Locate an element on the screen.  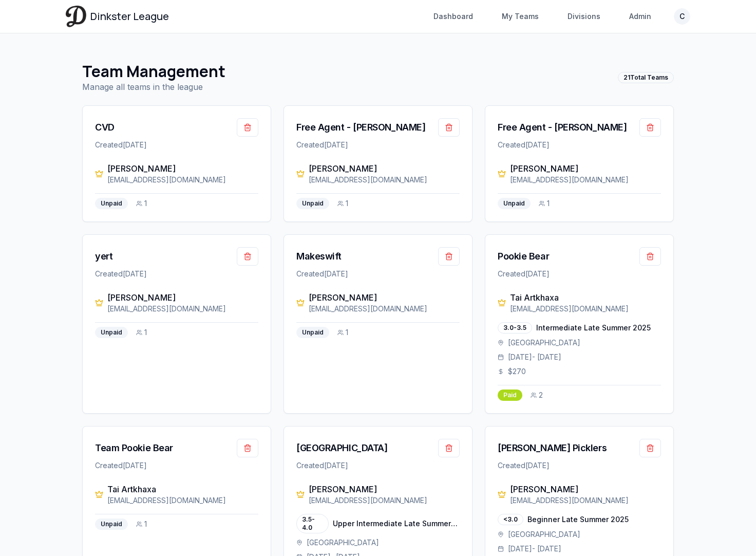
a: Dinkster League is located at coordinates (117, 16).